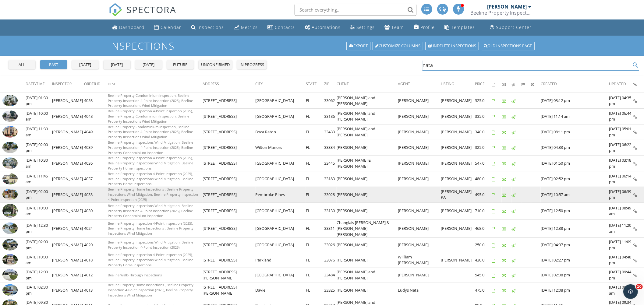  Describe the element at coordinates (419, 290) in the screenshot. I see `td: Ludys Nata` at that location.